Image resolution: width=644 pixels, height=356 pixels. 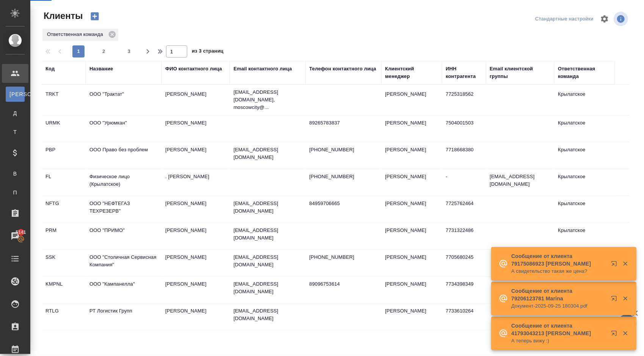 What do you see at coordinates (63, 263) in the screenshot?
I see `td: SSK` at bounding box center [63, 263].